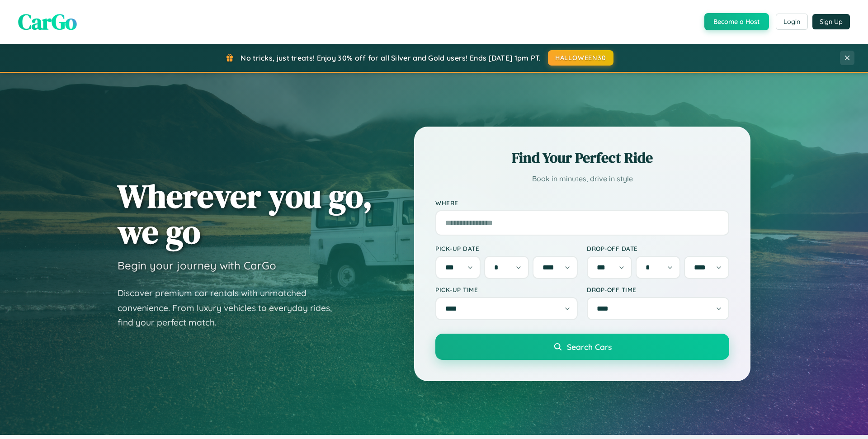 The height and width of the screenshot is (439, 868). Describe the element at coordinates (582, 202) in the screenshot. I see `label: Where` at that location.